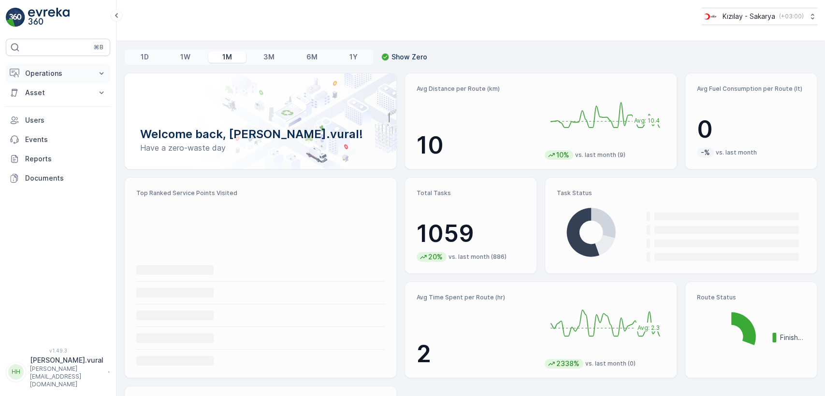 The width and height of the screenshot is (825, 396). Describe the element at coordinates (66, 120) in the screenshot. I see `p: Users` at that location.